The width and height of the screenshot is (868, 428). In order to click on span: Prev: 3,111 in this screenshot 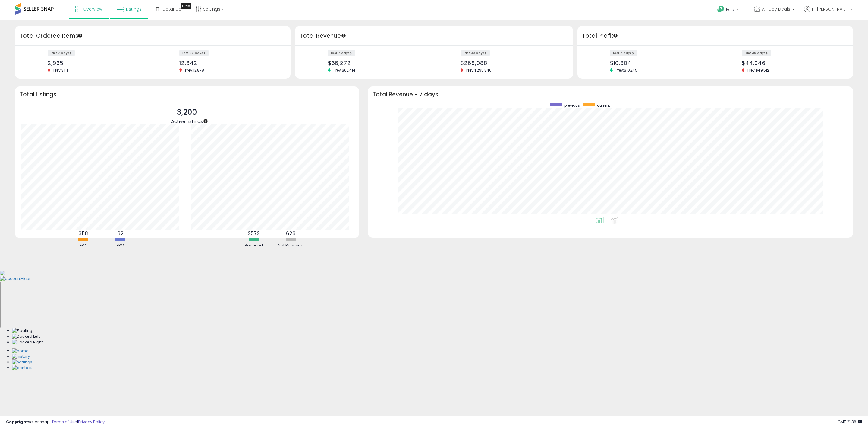, I will do `click(61, 70)`.